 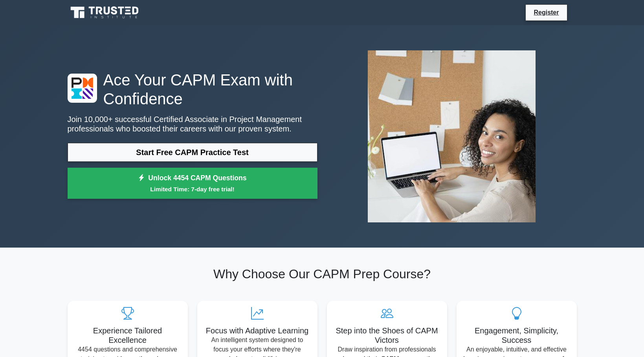 What do you see at coordinates (257, 330) in the screenshot?
I see `h5: Focus with Adaptive Learning` at bounding box center [257, 330].